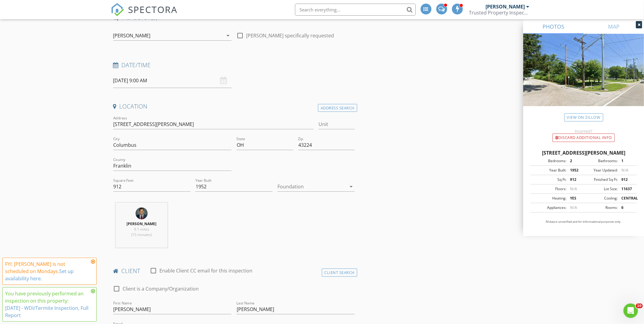 This screenshot has height=324, width=644. I want to click on div: You have previously performed an inspection on this property:, so click(47, 304).